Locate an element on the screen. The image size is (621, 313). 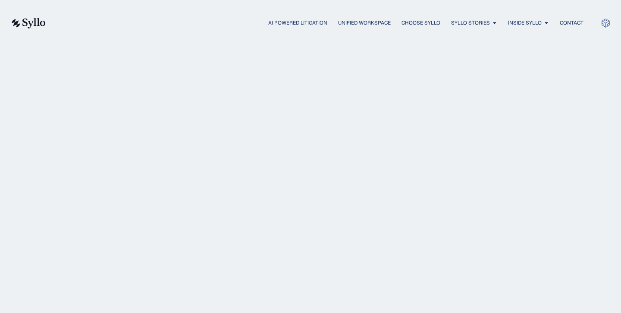
img: syllo is located at coordinates (28, 23).